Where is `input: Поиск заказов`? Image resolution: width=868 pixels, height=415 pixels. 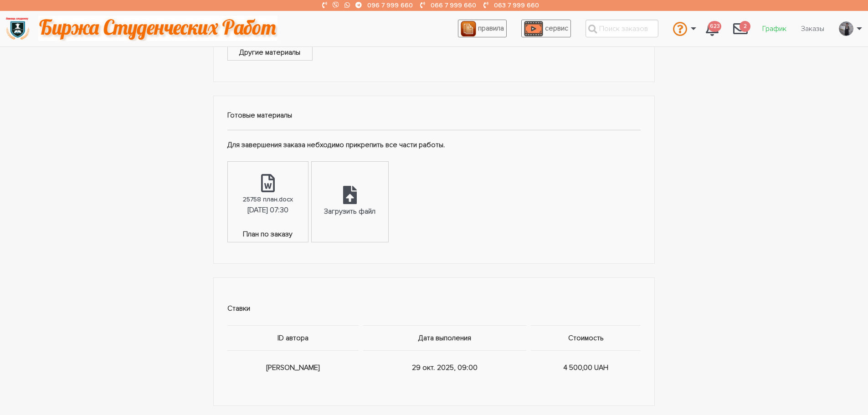 input: Поиск заказов is located at coordinates (622, 28).